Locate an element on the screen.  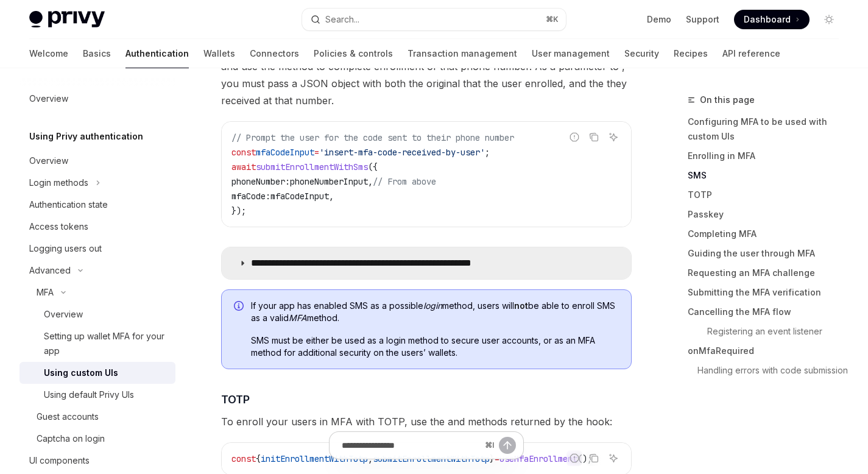
svg: Info is located at coordinates (240, 307).